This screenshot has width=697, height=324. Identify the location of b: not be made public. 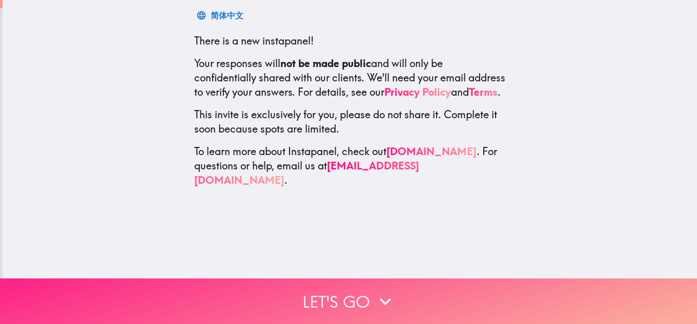
(325, 63).